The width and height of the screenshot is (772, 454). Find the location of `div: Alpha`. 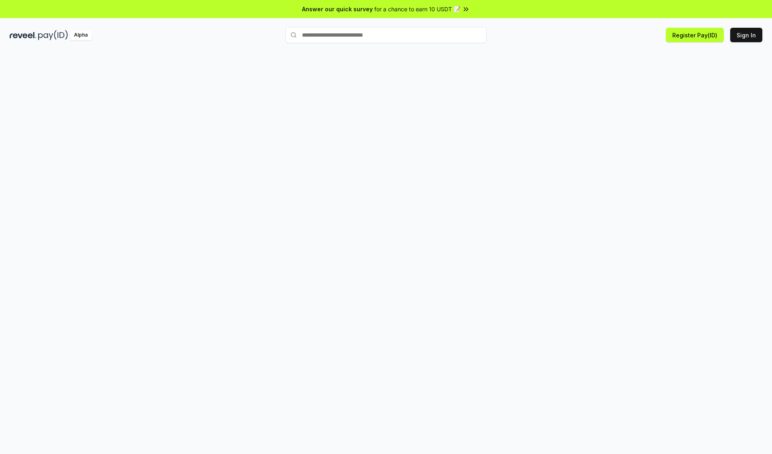

div: Alpha is located at coordinates (81, 35).